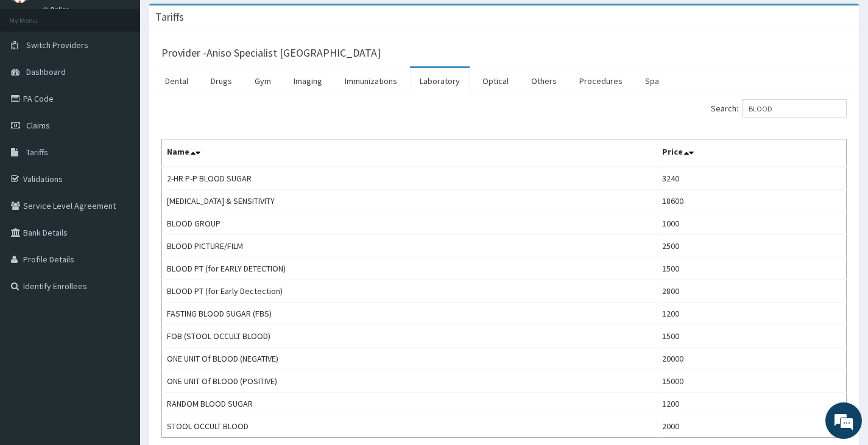  What do you see at coordinates (751, 291) in the screenshot?
I see `td: 2800` at bounding box center [751, 291].